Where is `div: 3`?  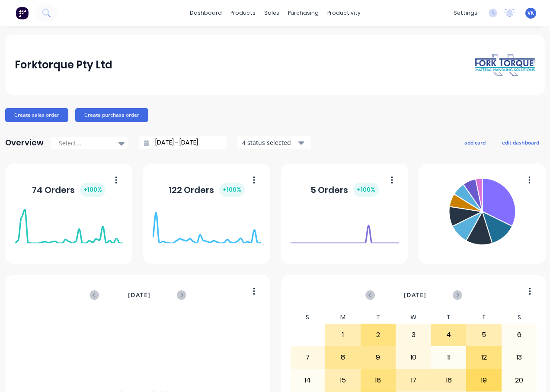
div: 3 is located at coordinates (413, 335).